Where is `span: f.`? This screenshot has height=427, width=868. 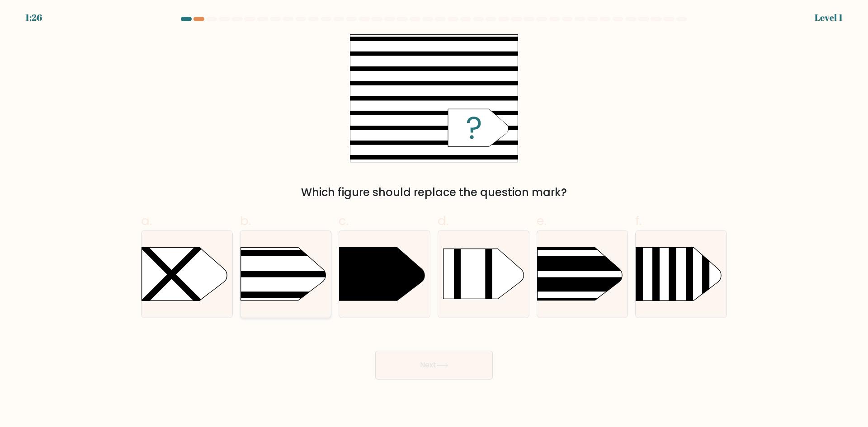
span: f. is located at coordinates (638, 221).